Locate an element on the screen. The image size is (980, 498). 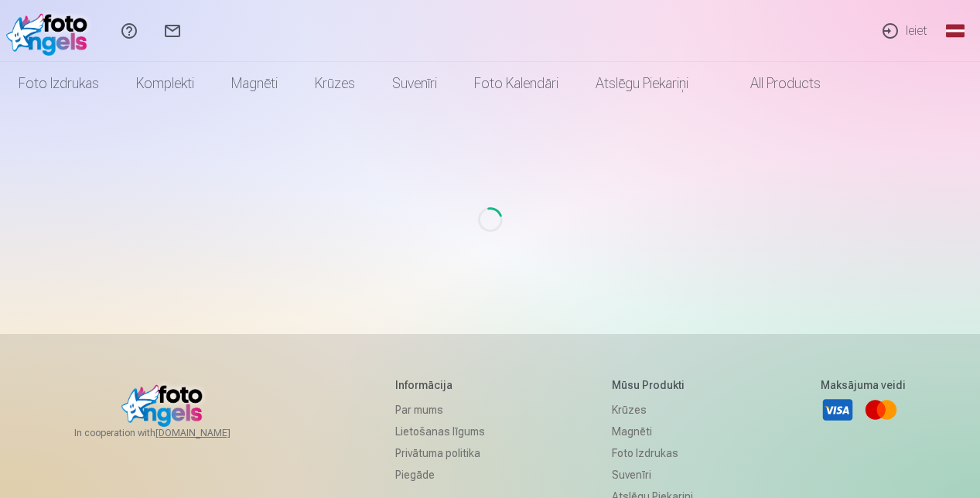
a: Mastercard is located at coordinates (881, 410).